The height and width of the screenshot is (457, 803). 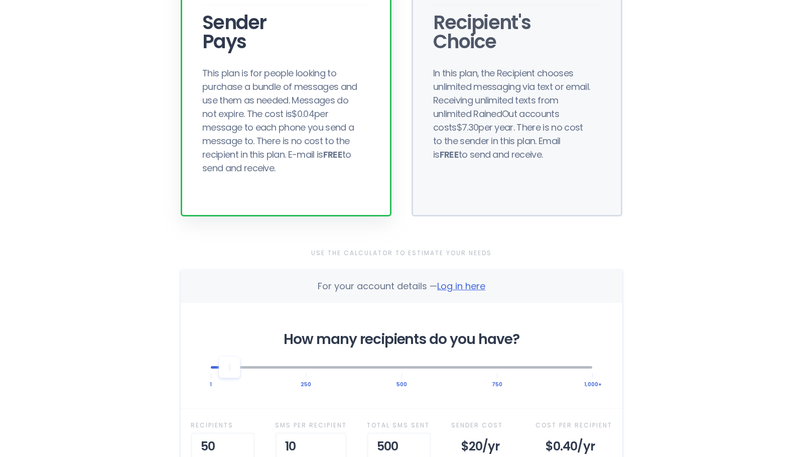 I want to click on div: For your account details —, so click(x=402, y=286).